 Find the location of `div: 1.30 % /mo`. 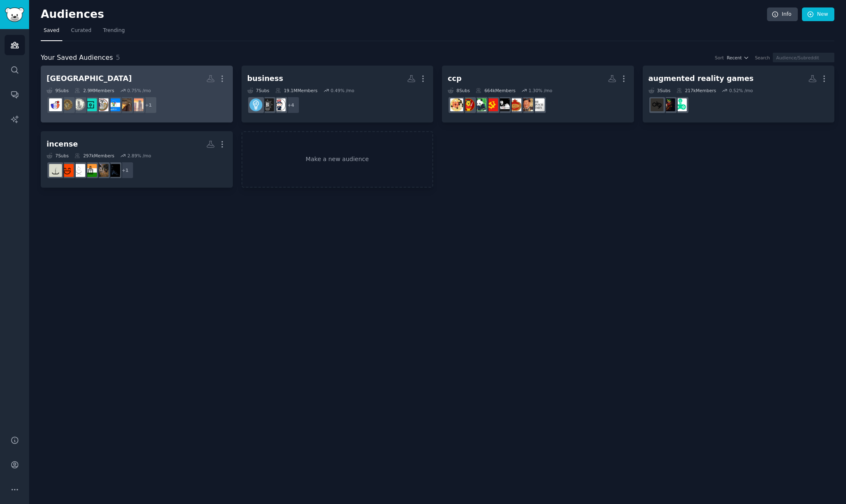

div: 1.30 % /mo is located at coordinates (540, 91).